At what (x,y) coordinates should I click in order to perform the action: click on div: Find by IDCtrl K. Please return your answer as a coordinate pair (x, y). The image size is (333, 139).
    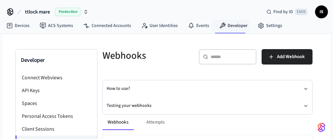
    Looking at the image, I should click on (287, 12).